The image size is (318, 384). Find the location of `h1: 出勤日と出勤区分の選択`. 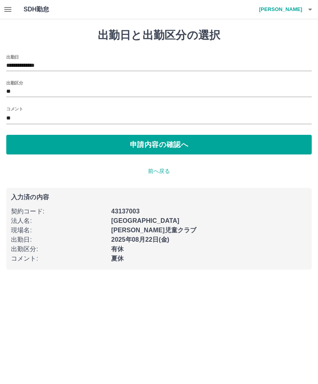

h1: 出勤日と出勤区分の選択 is located at coordinates (159, 35).